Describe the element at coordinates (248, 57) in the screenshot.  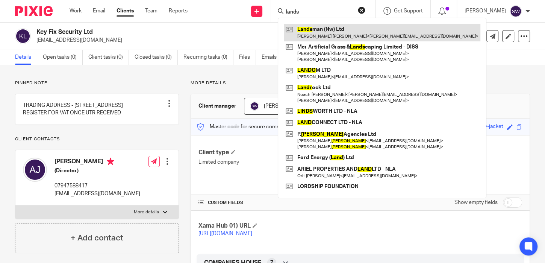
I see `a: Files` at that location.